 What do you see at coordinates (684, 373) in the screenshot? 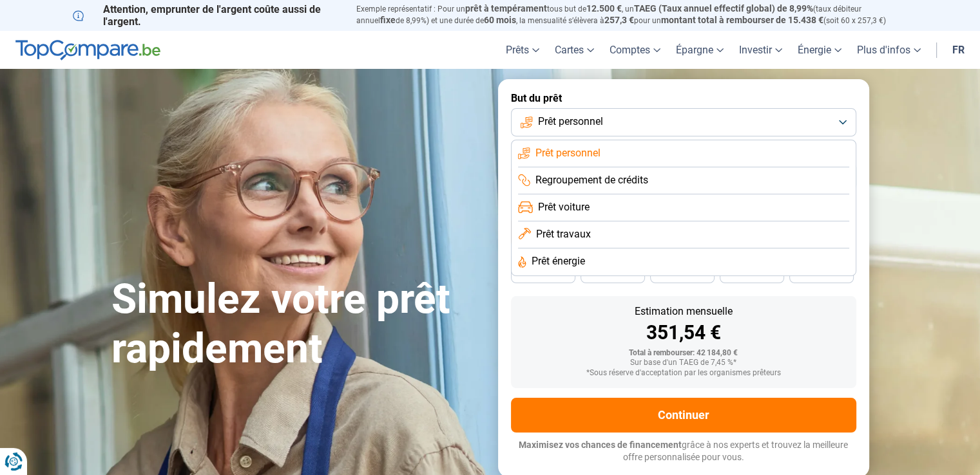
I see `div: *Sous réserve d'acceptation par les organismes prêteurs` at bounding box center [684, 373].